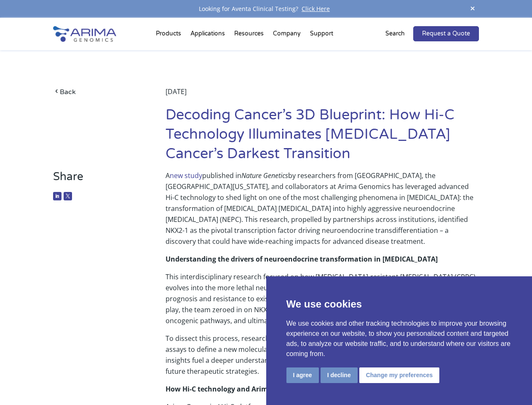 Image resolution: width=532 pixels, height=405 pixels. I want to click on h3: Share, so click(97, 180).